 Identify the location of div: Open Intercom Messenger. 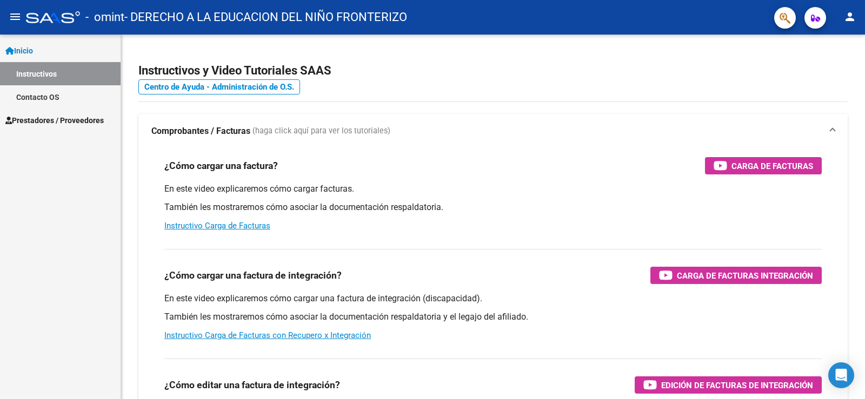
(841, 376).